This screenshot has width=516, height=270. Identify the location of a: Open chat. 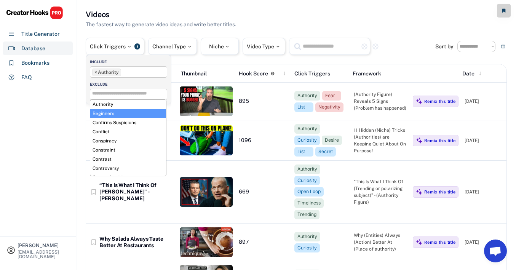
(495, 251).